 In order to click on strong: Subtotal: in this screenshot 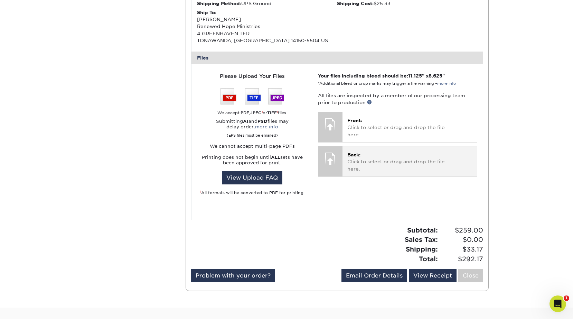, I will do `click(423, 230)`.